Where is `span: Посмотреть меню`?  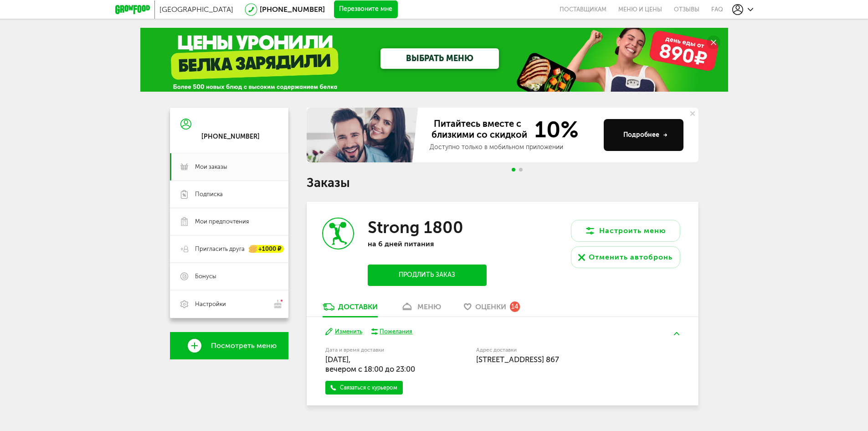
span: Посмотреть меню is located at coordinates (244, 345).